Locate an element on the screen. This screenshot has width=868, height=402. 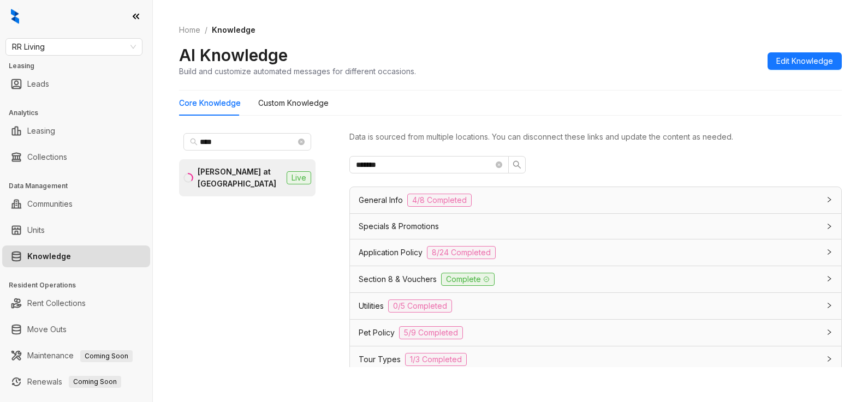
a: Collections is located at coordinates (47, 158).